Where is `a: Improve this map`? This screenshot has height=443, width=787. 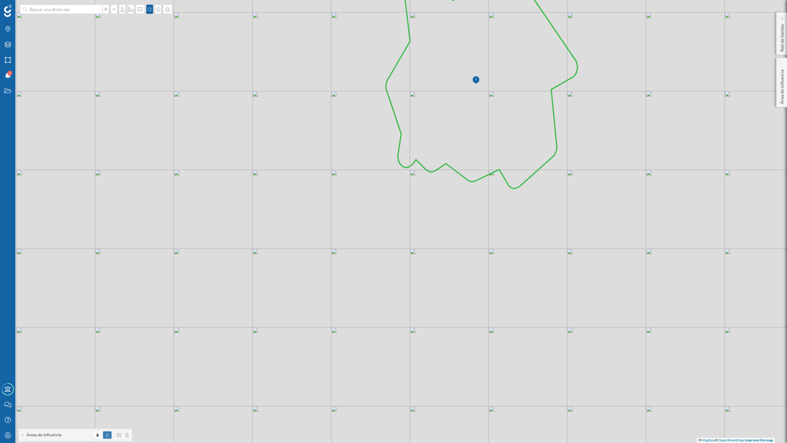
a: Improve this map is located at coordinates (759, 440).